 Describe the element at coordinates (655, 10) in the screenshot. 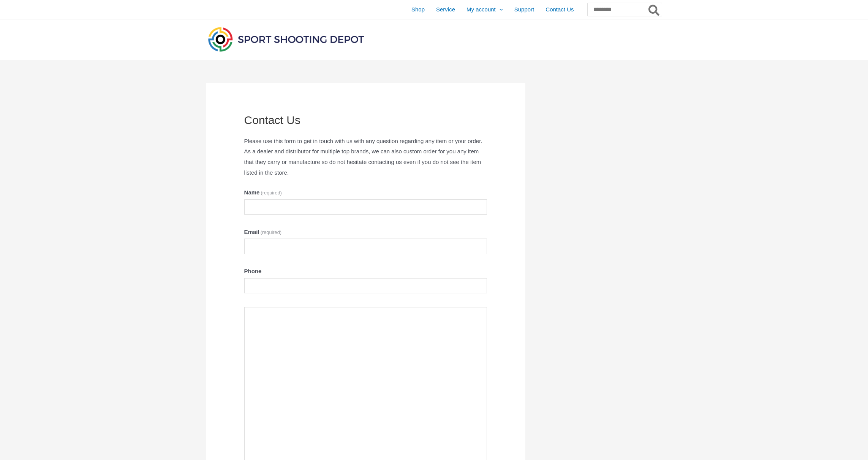

I see `button: Search` at that location.